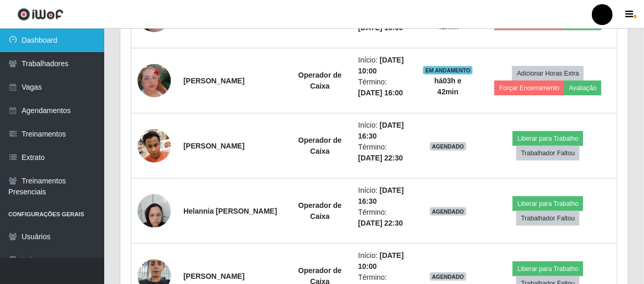 The image size is (644, 284). I want to click on img: CoreUI Logo, so click(40, 14).